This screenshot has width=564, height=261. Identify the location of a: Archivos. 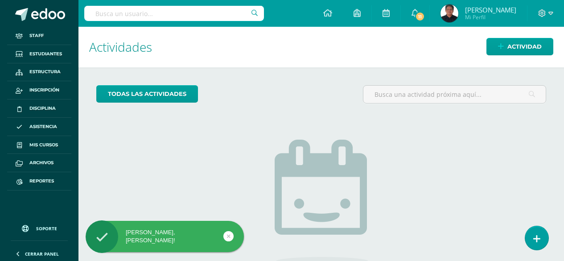
(39, 163).